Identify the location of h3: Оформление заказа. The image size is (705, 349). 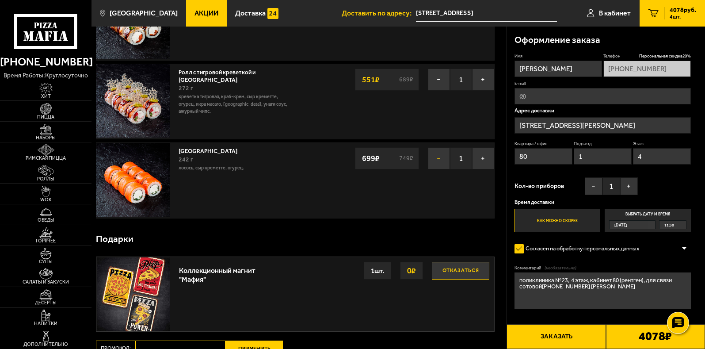
(557, 40).